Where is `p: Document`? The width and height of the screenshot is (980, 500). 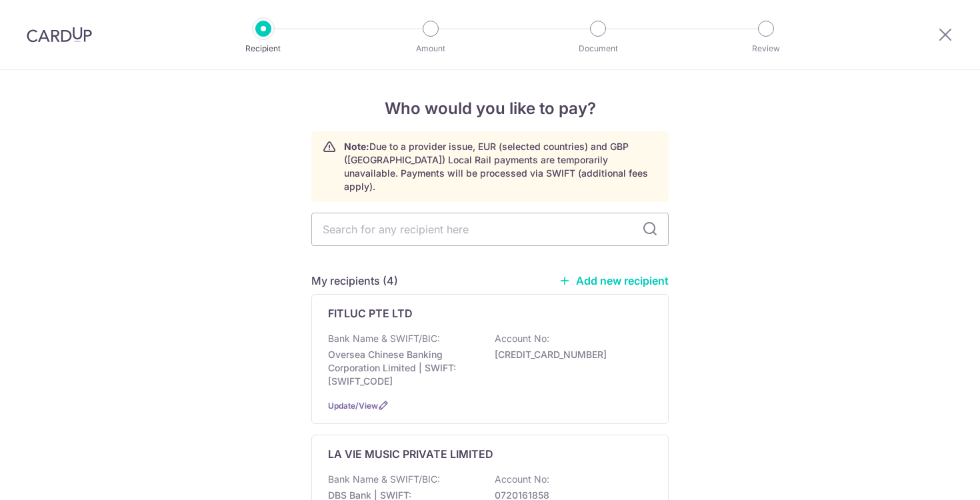
p: Document is located at coordinates (598, 49).